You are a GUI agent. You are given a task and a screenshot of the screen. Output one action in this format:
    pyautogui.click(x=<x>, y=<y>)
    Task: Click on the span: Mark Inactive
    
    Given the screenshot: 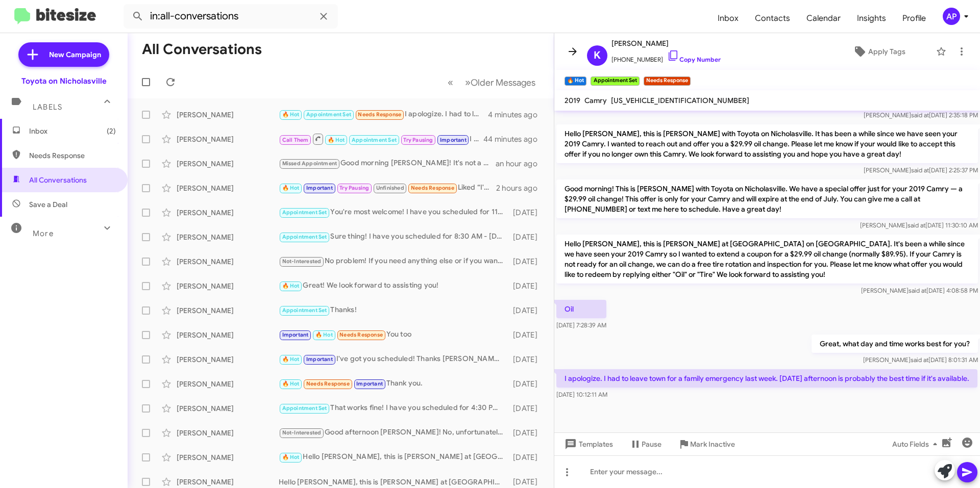 What is the action you would take?
    pyautogui.click(x=713, y=444)
    